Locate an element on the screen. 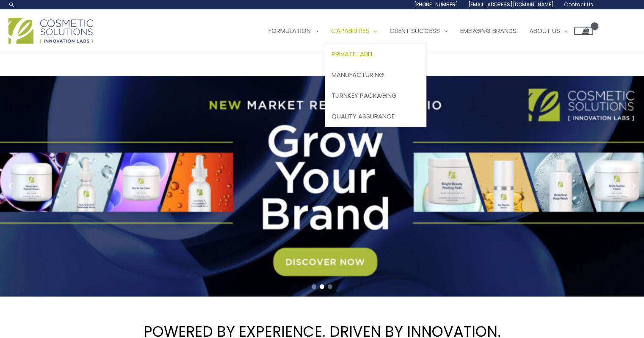 The width and height of the screenshot is (644, 338). a: Capabilities is located at coordinates (354, 31).